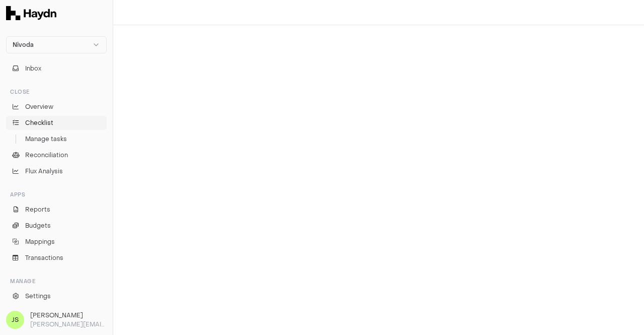 Image resolution: width=644 pixels, height=335 pixels. I want to click on button: Inbox, so click(56, 69).